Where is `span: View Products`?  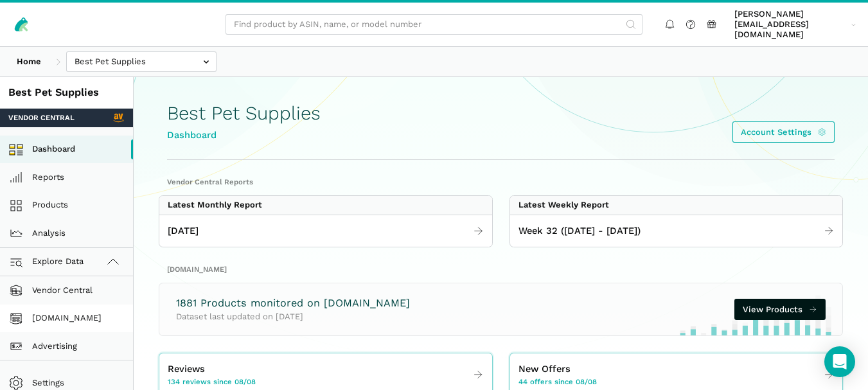 span: View Products is located at coordinates (772, 310).